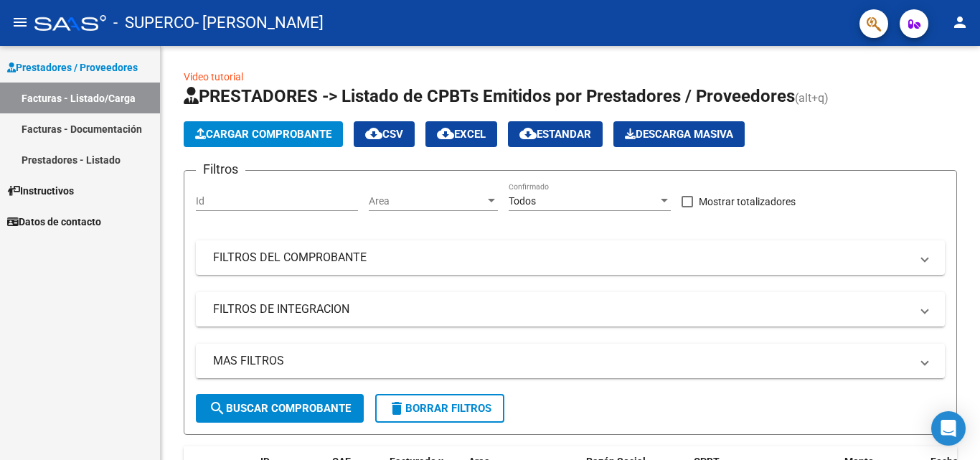 This screenshot has height=460, width=980. What do you see at coordinates (961, 22) in the screenshot?
I see `mat-icon: person` at bounding box center [961, 22].